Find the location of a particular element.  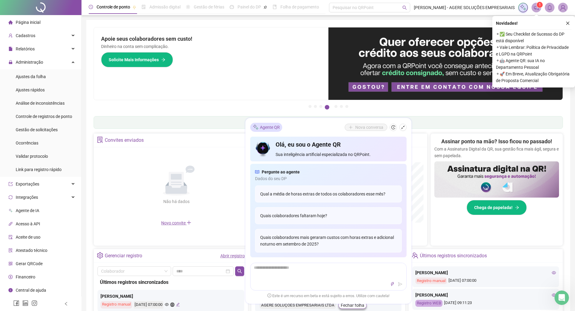

span: Link para registro rápido is located at coordinates (39, 170).